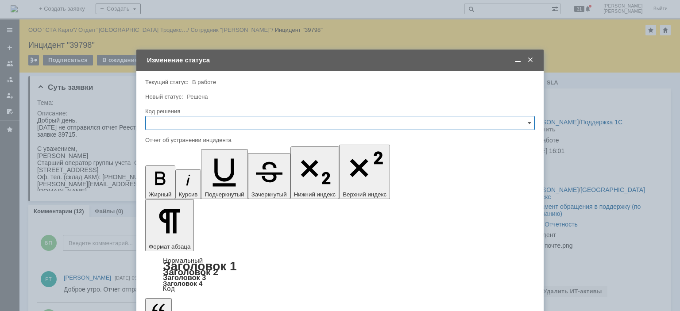 This screenshot has width=680, height=311. Describe the element at coordinates (182, 283) in the screenshot. I see `a: Заголовок 4` at that location.